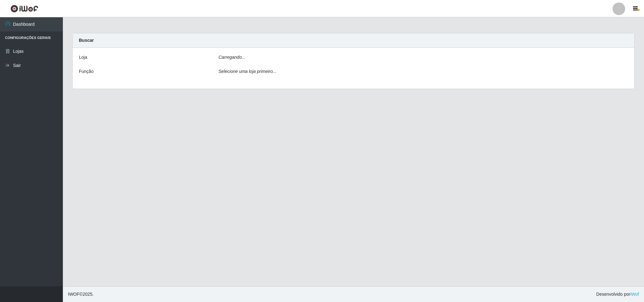 The width and height of the screenshot is (644, 302). What do you see at coordinates (232, 57) in the screenshot?
I see `i: Carregando...` at bounding box center [232, 57].